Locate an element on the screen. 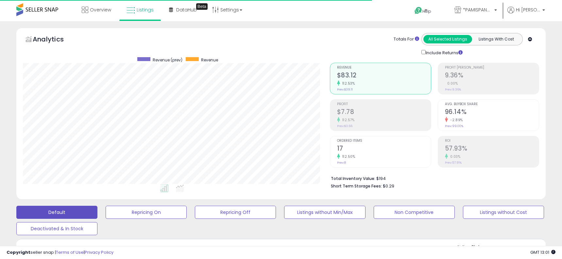  small: Prev: 57.91% is located at coordinates (453, 163).